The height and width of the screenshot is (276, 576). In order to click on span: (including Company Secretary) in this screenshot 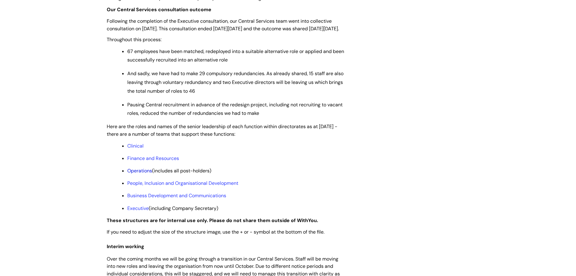, I will do `click(173, 208)`.